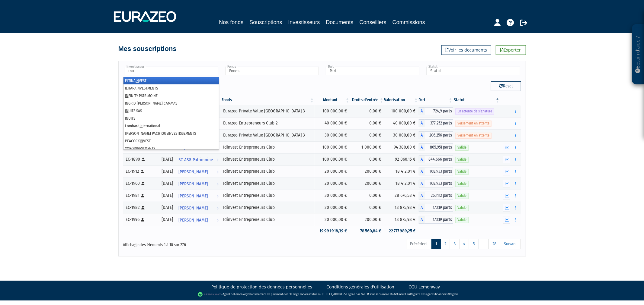 Image resolution: width=644 pixels, height=305 pixels. What do you see at coordinates (148, 49) in the screenshot?
I see `h4: Mes souscriptions` at bounding box center [148, 49].